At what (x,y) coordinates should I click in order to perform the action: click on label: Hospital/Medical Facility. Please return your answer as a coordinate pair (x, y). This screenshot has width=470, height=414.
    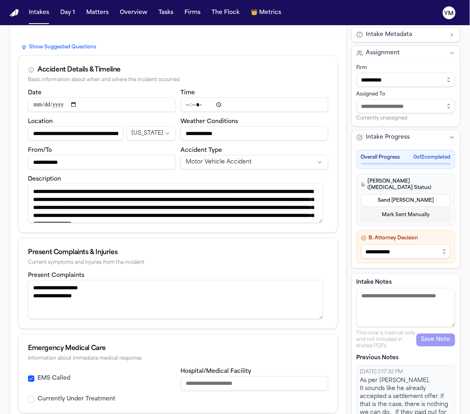
    Looking at the image, I should click on (216, 372).